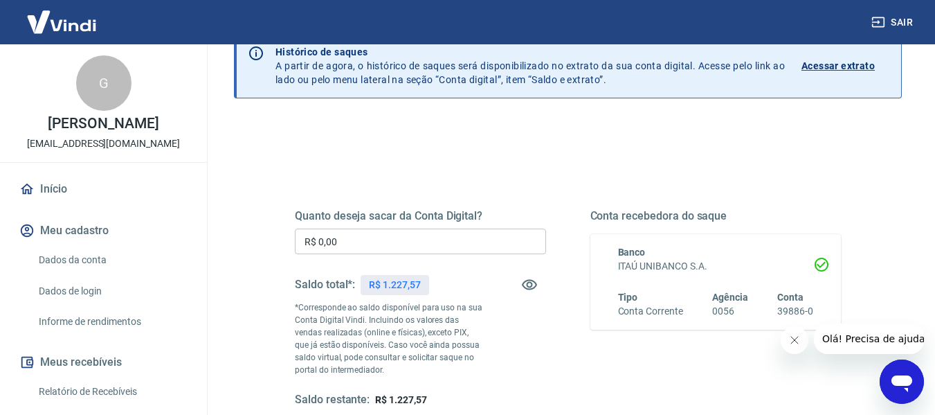  Describe the element at coordinates (838, 66) in the screenshot. I see `p: Acessar extrato` at that location.